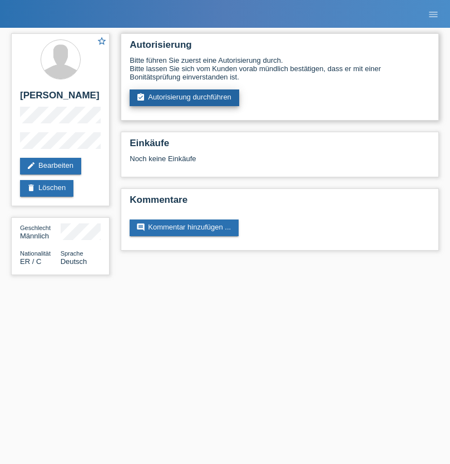  Describe the element at coordinates (433, 14) in the screenshot. I see `i: menu` at that location.